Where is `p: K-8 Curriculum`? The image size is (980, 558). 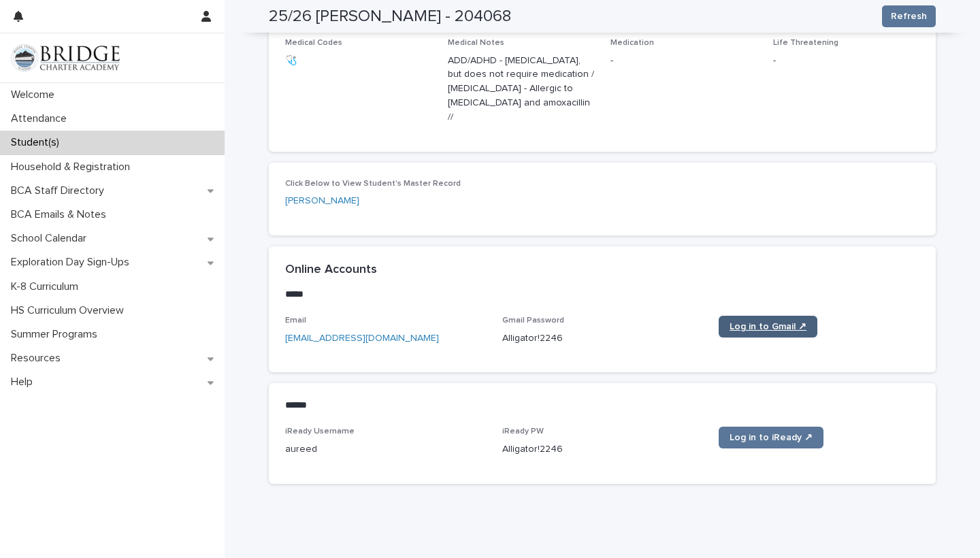
p: K-8 Curriculum is located at coordinates (47, 287).